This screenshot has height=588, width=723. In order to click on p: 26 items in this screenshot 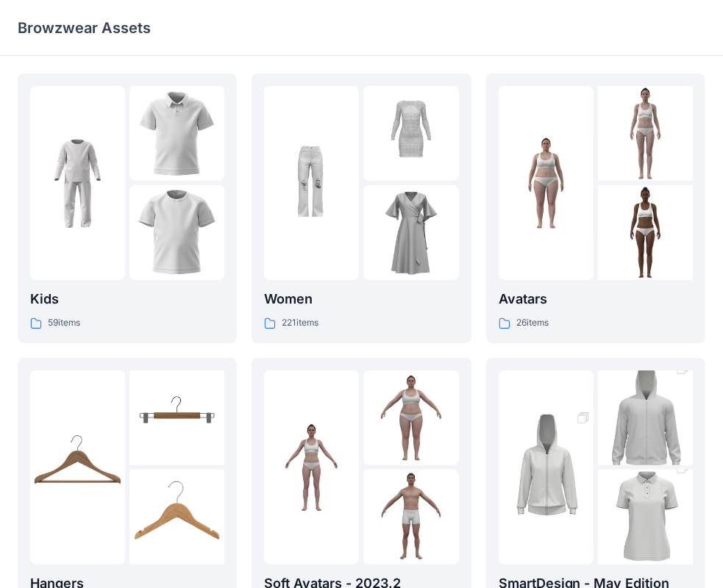, I will do `click(533, 323)`.